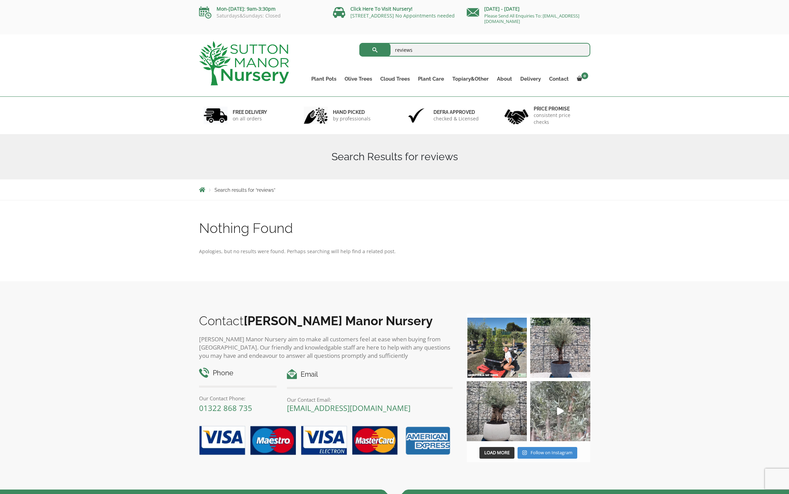  Describe the element at coordinates (395, 79) in the screenshot. I see `a: Cloud Trees` at that location.